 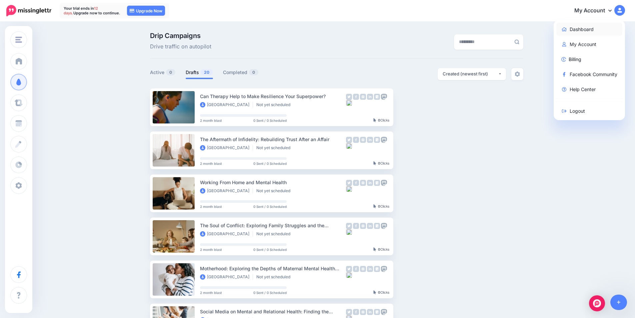 What do you see at coordinates (471, 74) in the screenshot?
I see `div: Created (newest first)` at bounding box center [471, 74].